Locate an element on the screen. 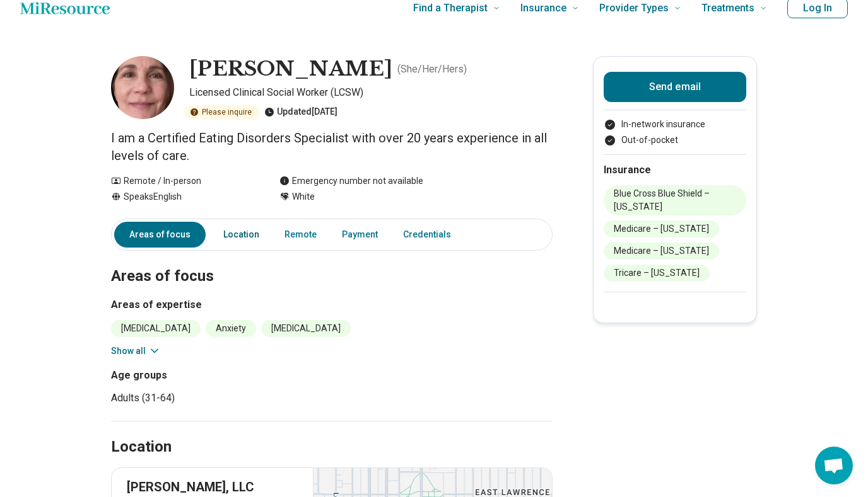 The width and height of the screenshot is (868, 497). button: Send email is located at coordinates (675, 87).